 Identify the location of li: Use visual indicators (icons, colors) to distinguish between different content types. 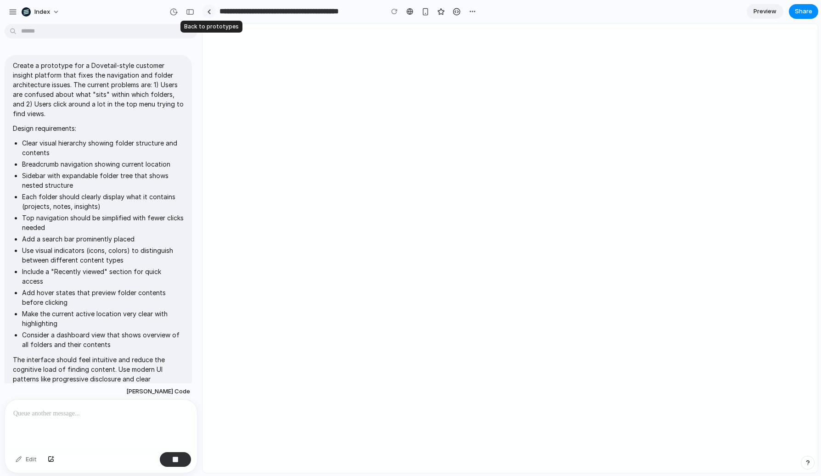
(103, 255).